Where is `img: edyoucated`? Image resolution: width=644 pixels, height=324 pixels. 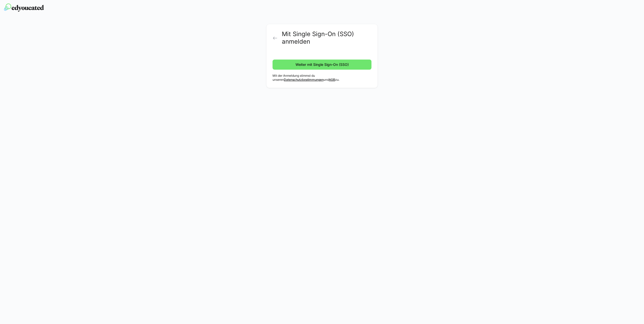
img: edyoucated is located at coordinates (24, 7).